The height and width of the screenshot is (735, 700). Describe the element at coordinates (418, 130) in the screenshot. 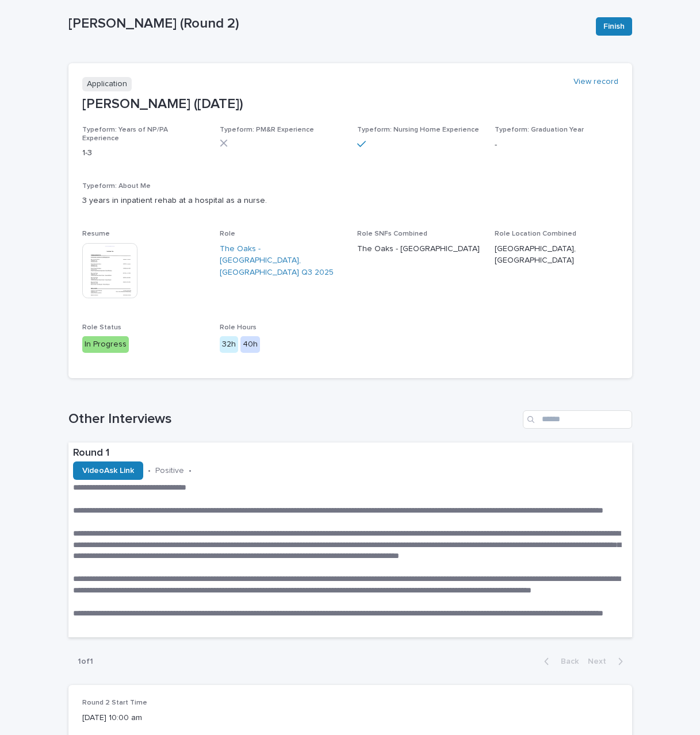

I see `span: Typeform: Nursing Home Experience` at that location.